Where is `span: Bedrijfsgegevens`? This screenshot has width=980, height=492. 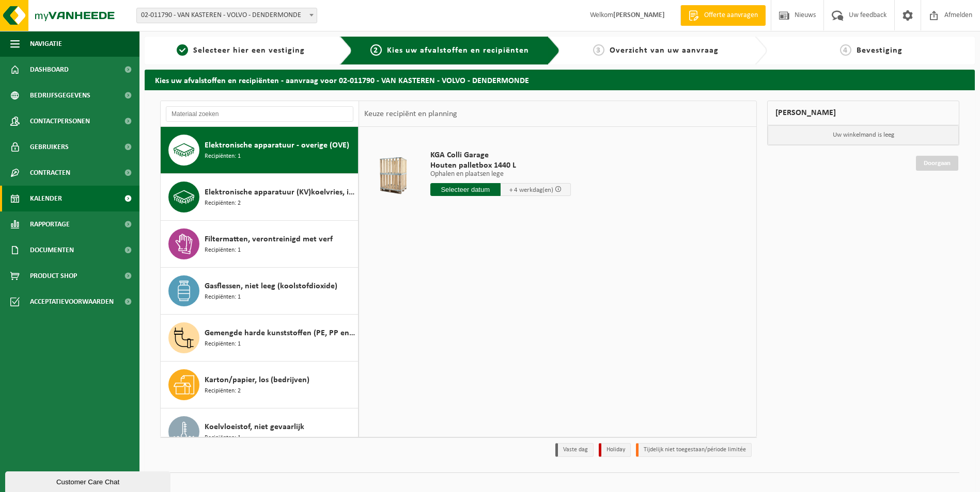
span: Bedrijfsgegevens is located at coordinates (60, 96).